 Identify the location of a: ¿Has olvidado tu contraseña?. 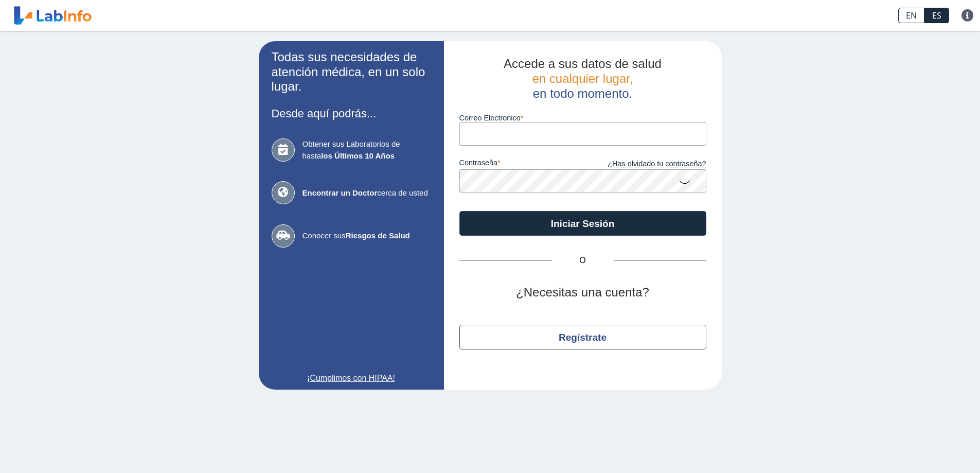
(644, 164).